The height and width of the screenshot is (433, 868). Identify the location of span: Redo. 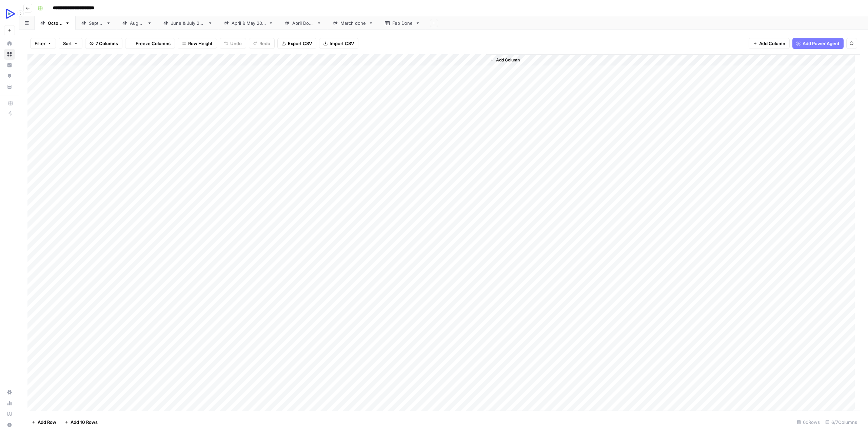
(265, 43).